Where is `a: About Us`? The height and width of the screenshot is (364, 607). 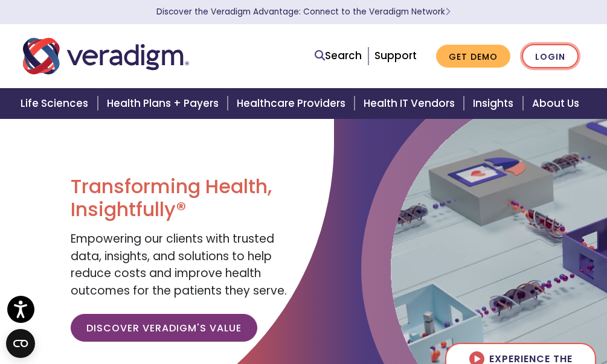 a: About Us is located at coordinates (559, 103).